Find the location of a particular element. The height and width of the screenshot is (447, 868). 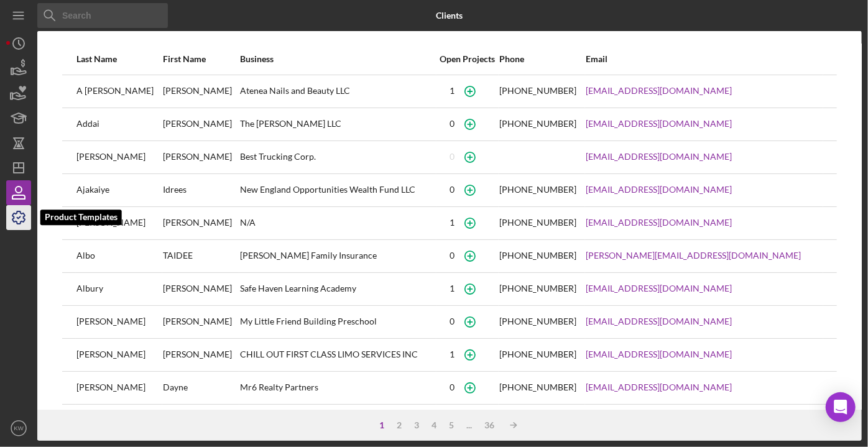

div: Ajakaiye is located at coordinates (119, 190).